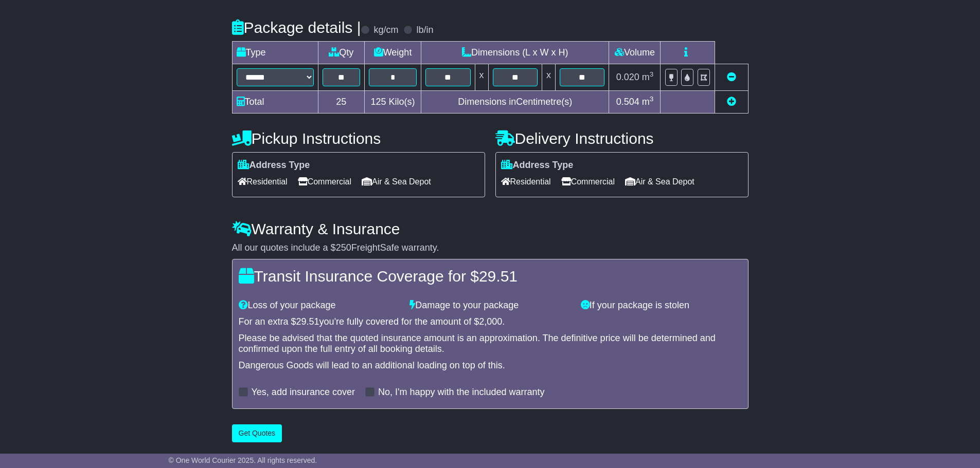  What do you see at coordinates (378, 102) in the screenshot?
I see `span: 125` at bounding box center [378, 102].